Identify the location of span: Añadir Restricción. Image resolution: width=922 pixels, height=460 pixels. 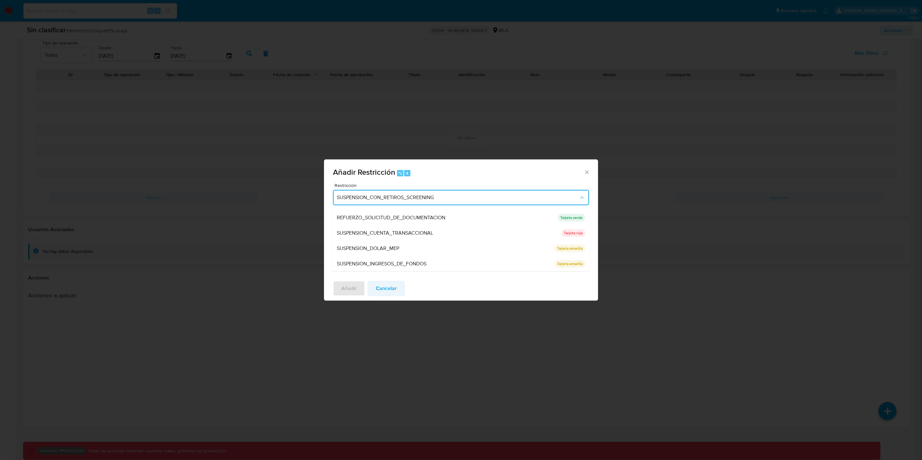
(364, 172).